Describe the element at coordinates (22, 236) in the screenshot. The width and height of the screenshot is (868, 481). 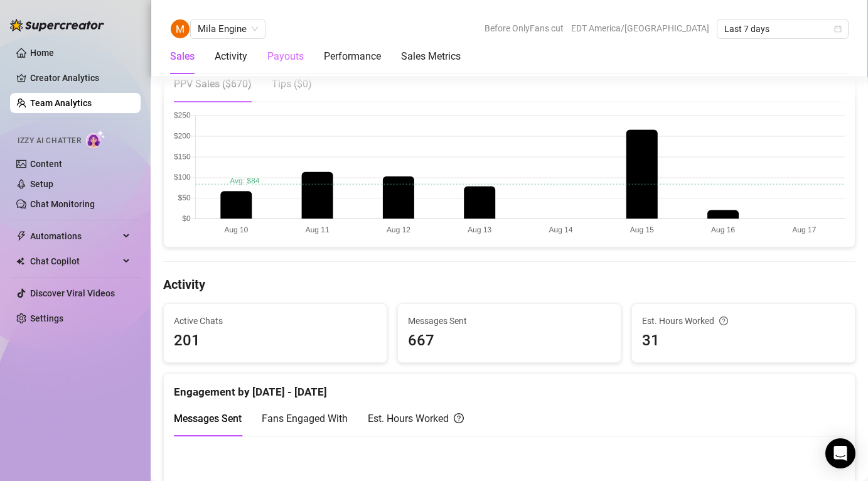
I see `span: thunderbolt` at that location.